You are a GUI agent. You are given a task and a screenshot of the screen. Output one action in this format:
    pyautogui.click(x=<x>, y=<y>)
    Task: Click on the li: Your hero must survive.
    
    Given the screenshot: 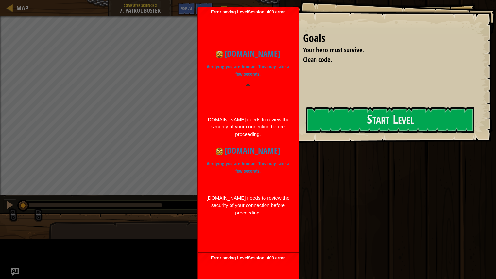 What is the action you would take?
    pyautogui.click(x=383, y=50)
    